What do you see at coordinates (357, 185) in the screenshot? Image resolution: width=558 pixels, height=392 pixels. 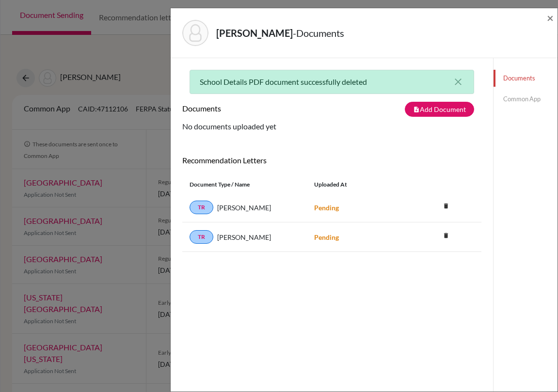 I see `div: Uploaded at` at bounding box center [357, 185].